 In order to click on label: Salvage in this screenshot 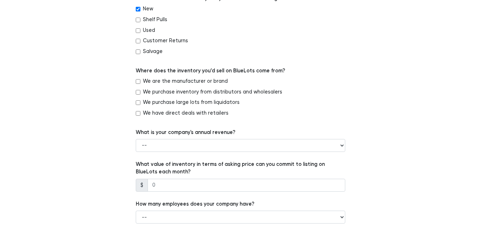, I will do `click(152, 52)`.